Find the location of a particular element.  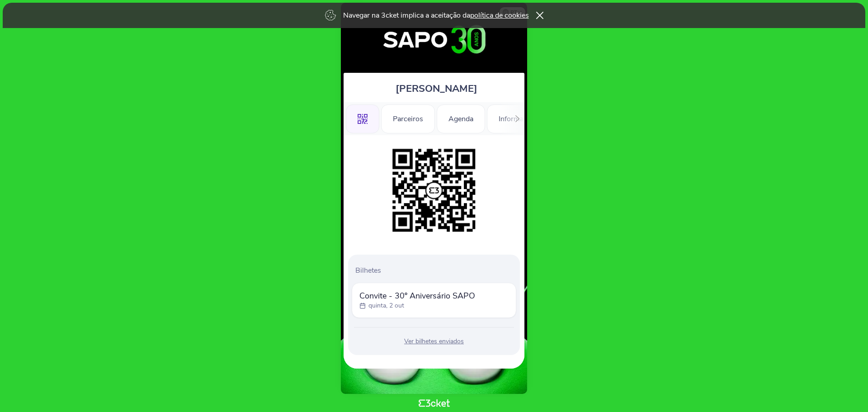

div: Agenda is located at coordinates (461, 119).